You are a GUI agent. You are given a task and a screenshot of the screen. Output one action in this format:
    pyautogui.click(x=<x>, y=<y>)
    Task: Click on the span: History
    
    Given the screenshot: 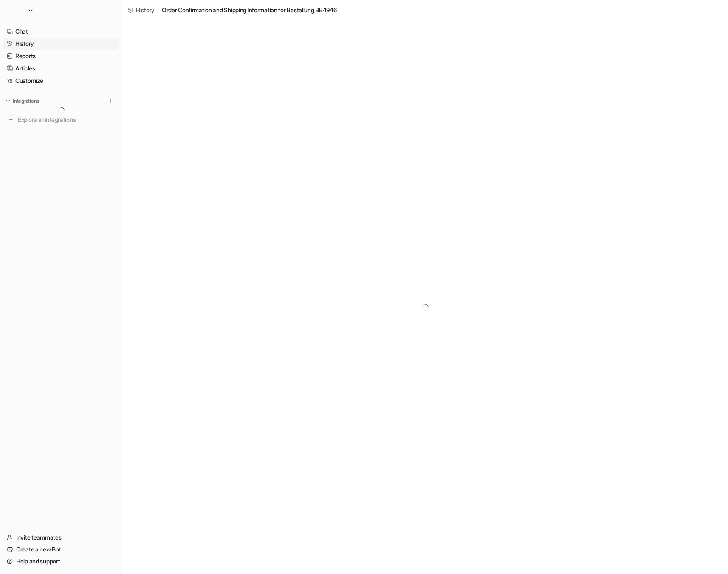 What is the action you would take?
    pyautogui.click(x=145, y=10)
    